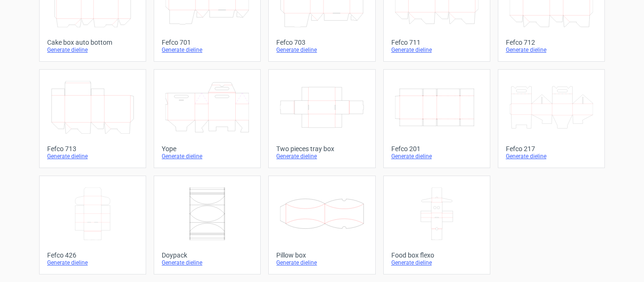 Image resolution: width=644 pixels, height=282 pixels. What do you see at coordinates (207, 119) in the screenshot?
I see `a: YopeGenerate dieline` at bounding box center [207, 119].